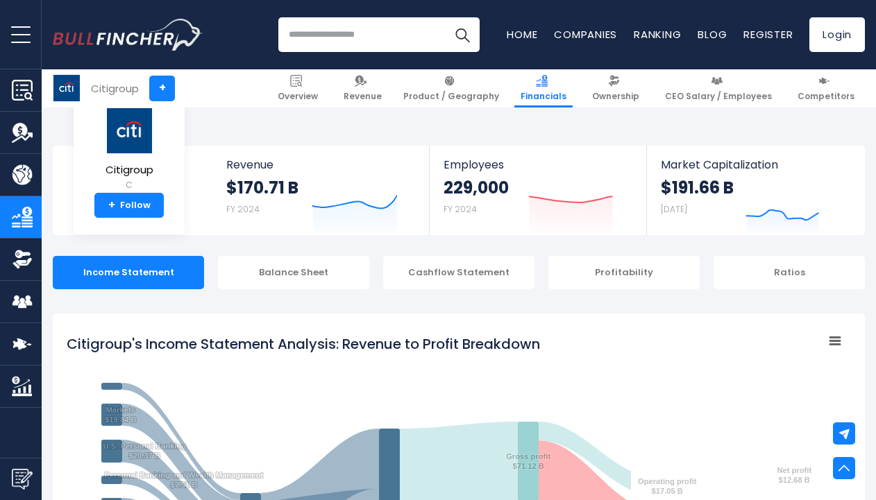 The width and height of the screenshot is (876, 500). Describe the element at coordinates (127, 35) in the screenshot. I see `a: Go to homepage` at that location.